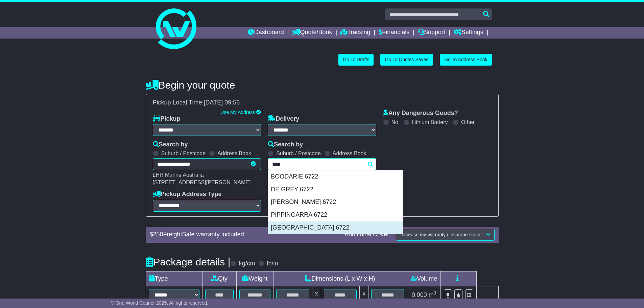 The width and height of the screenshot is (644, 308). Describe the element at coordinates (395, 122) in the screenshot. I see `label: No` at that location.